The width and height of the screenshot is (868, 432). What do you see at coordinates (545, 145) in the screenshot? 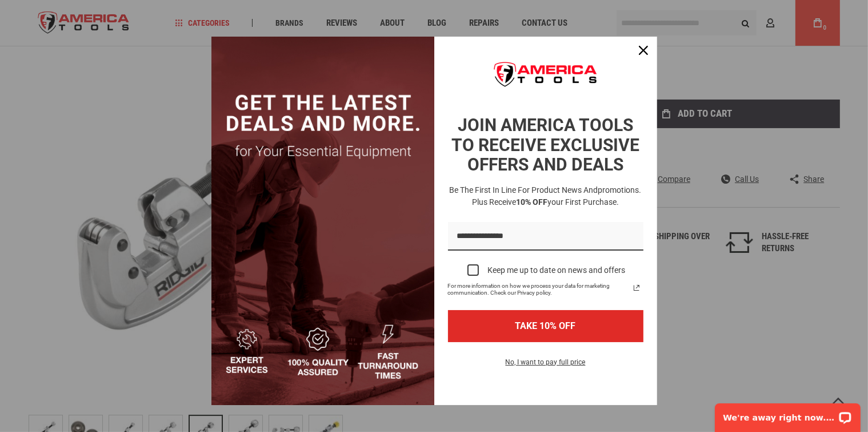
I see `strong: JOIN AMERICA TOOLS TO RECEIVE EXCLUSIVE OFFERS AND DEALS` at bounding box center [545, 145].